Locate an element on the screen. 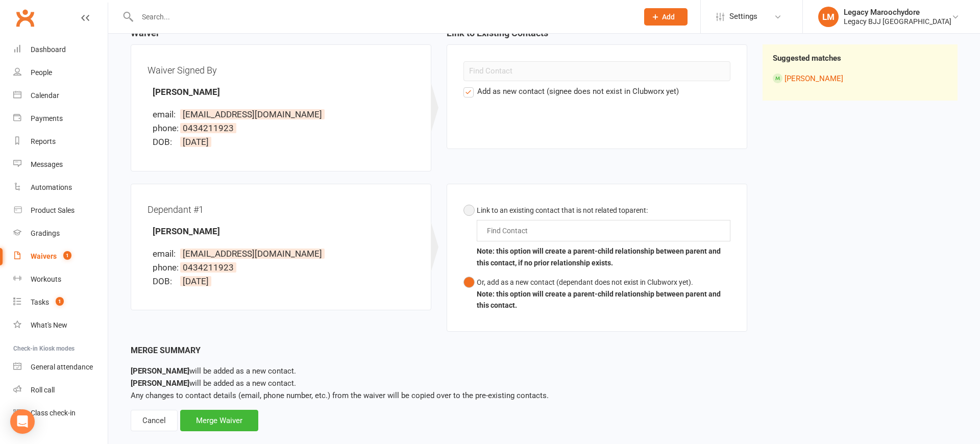 This screenshot has width=980, height=444. a: Automations is located at coordinates (60, 187).